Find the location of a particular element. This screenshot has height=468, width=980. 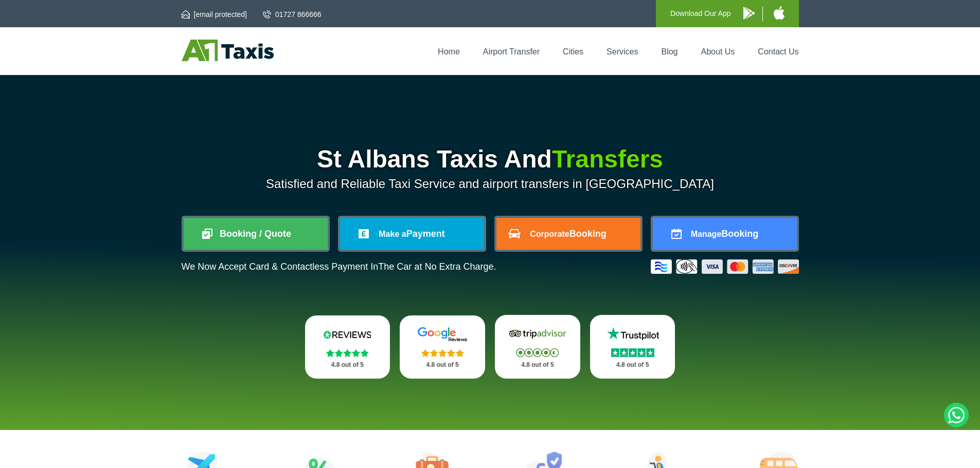

img: Tripadvisor is located at coordinates (538, 334).